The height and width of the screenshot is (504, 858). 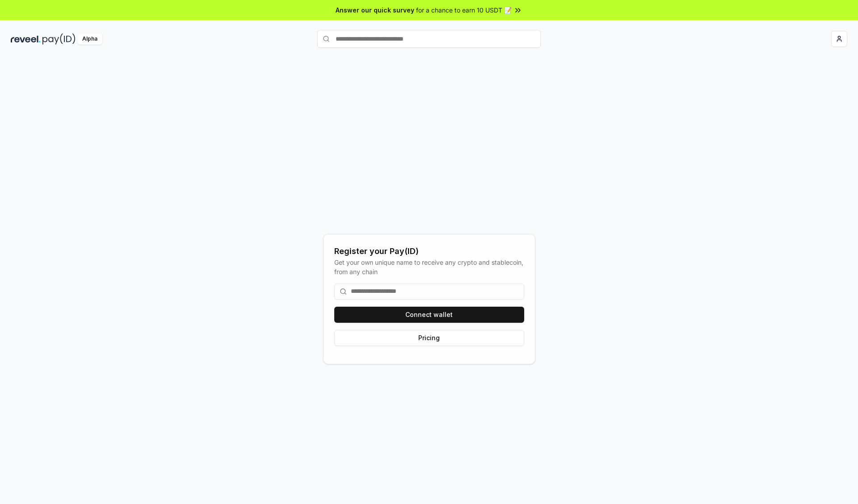 I want to click on img: pay_id, so click(x=59, y=39).